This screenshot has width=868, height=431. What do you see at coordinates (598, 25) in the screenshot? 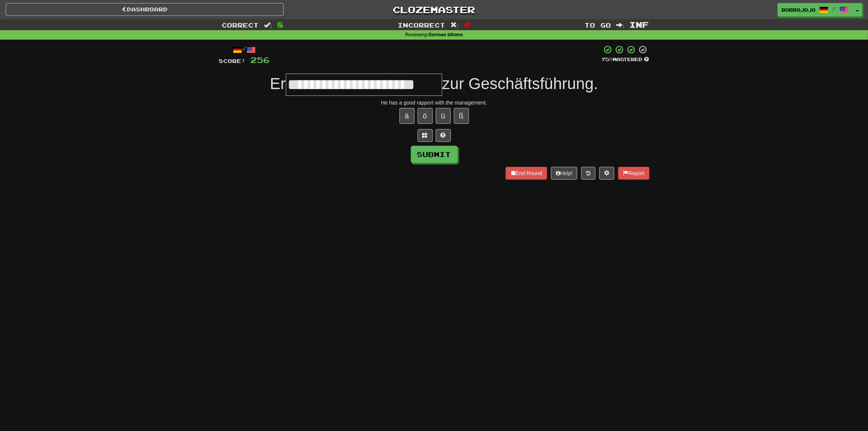
I see `span: To go` at bounding box center [598, 25].